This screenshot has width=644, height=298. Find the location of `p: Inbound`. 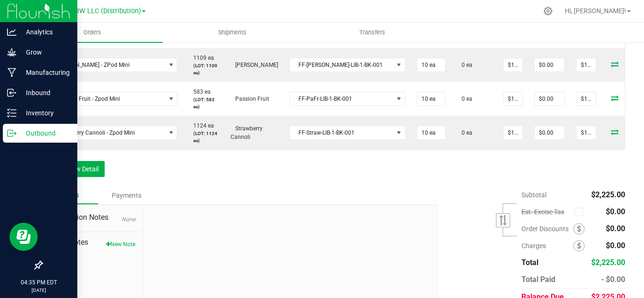

p: Inbound is located at coordinates (45, 93).